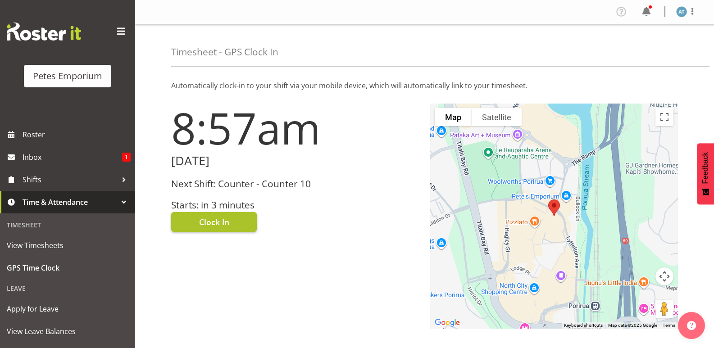 The width and height of the screenshot is (714, 348). What do you see at coordinates (706, 174) in the screenshot?
I see `button: Feedback - Show survey` at bounding box center [706, 174].